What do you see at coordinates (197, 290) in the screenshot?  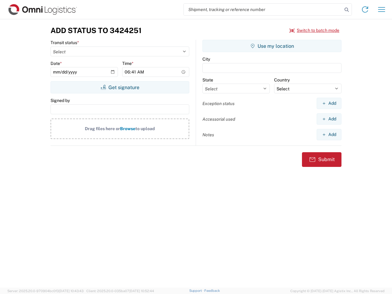 I see `a: Support` at bounding box center [197, 290].